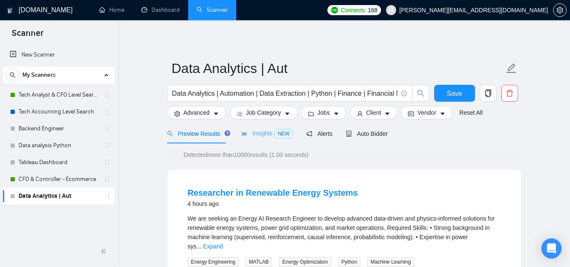 This screenshot has width=570, height=267. What do you see at coordinates (488, 93) in the screenshot?
I see `button: copy` at bounding box center [488, 93].